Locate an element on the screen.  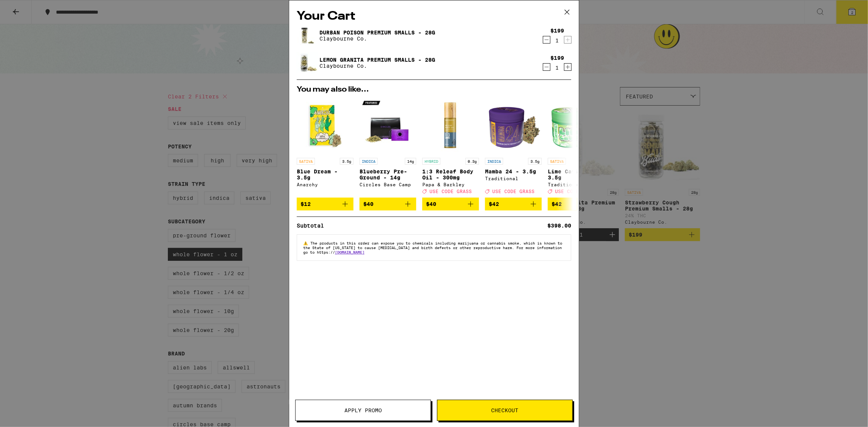
span: $12 is located at coordinates (306, 204).